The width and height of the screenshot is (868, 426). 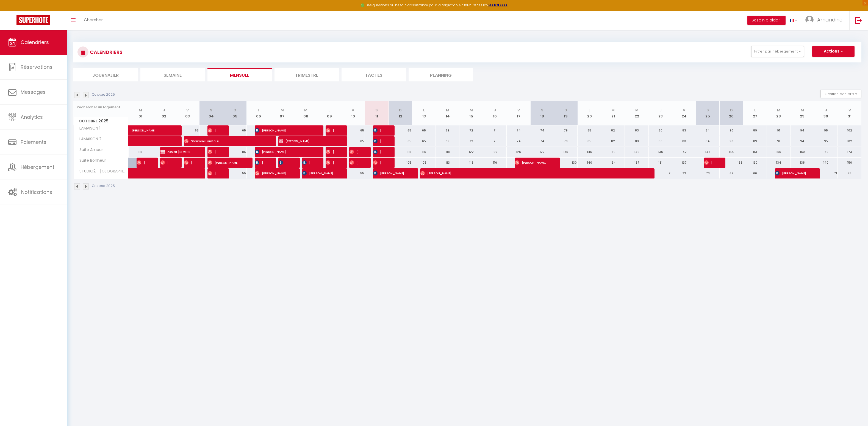 I want to click on div: 135, so click(x=566, y=152).